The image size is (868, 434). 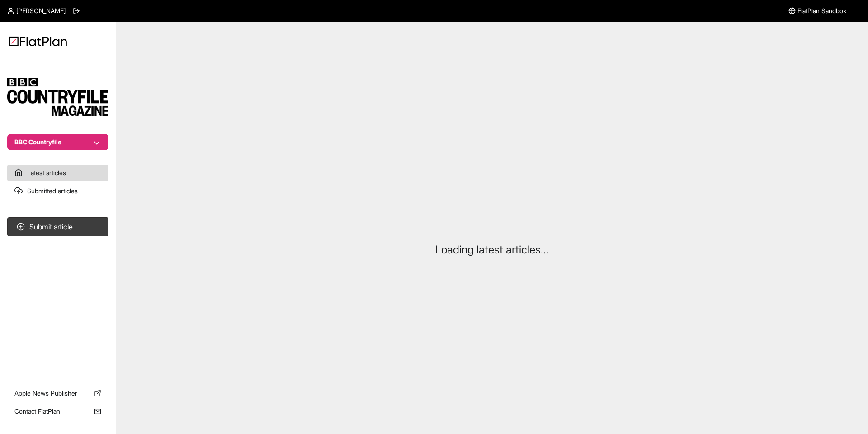 What do you see at coordinates (492, 250) in the screenshot?
I see `p: Loading latest articles...` at bounding box center [492, 250].